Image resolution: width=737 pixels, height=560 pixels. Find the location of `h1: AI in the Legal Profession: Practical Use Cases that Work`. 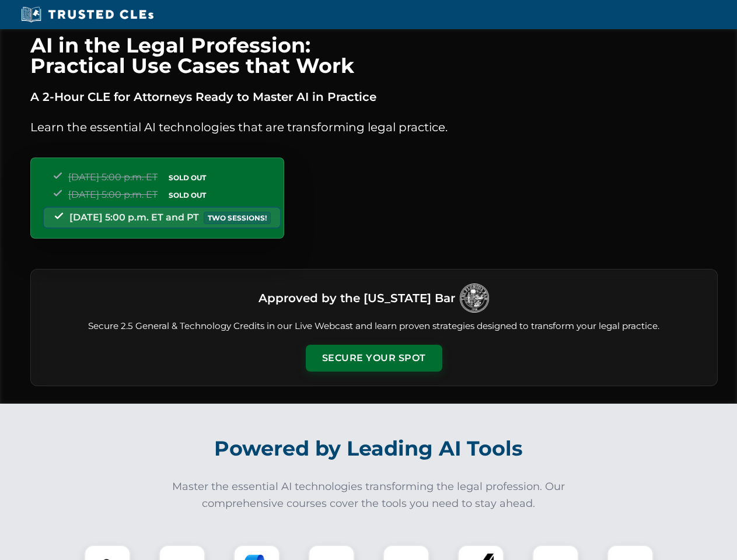

h1: AI in the Legal Profession: Practical Use Cases that Work is located at coordinates (374, 56).